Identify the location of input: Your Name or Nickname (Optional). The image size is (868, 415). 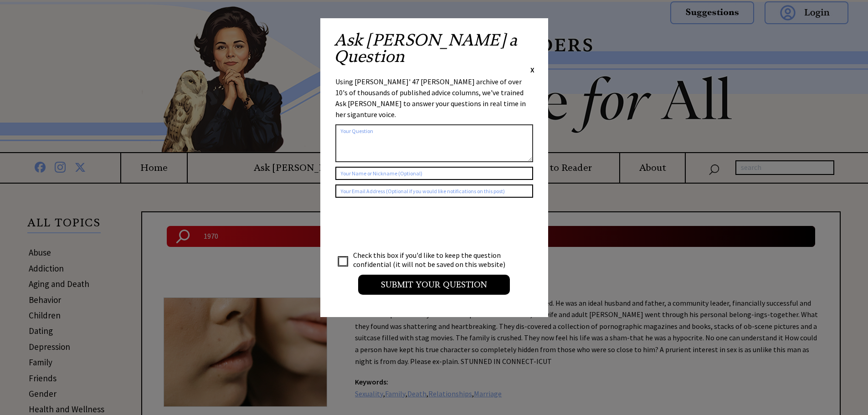
(434, 173).